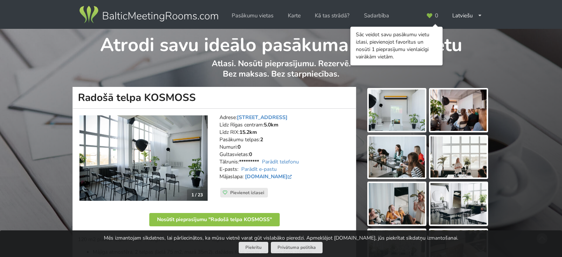 The width and height of the screenshot is (562, 257). Describe the element at coordinates (214, 219) in the screenshot. I see `button: Nosūtīt pieprasījumu "Radošā telpa KOSMOSS"` at that location.